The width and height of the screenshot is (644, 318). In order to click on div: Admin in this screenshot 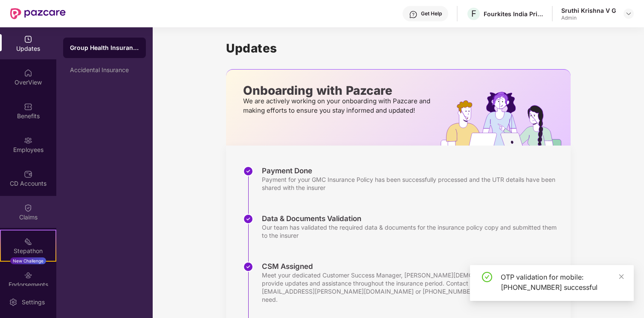, I will do `click(589, 18)`.